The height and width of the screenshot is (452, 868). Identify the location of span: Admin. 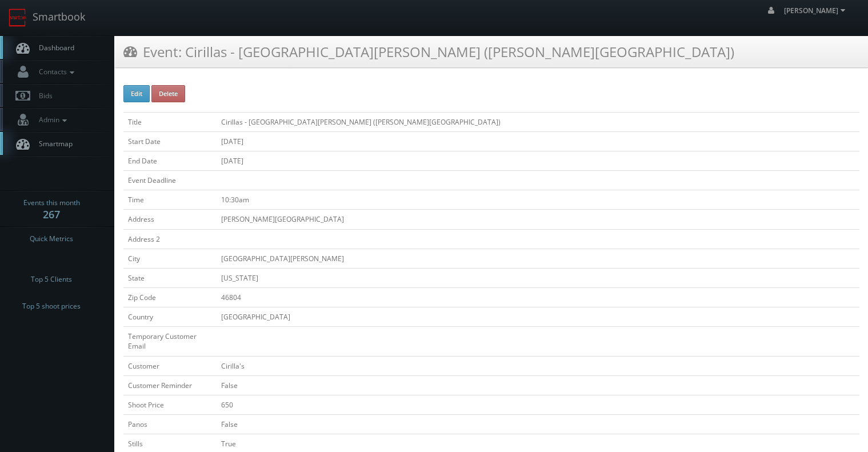
(51, 119).